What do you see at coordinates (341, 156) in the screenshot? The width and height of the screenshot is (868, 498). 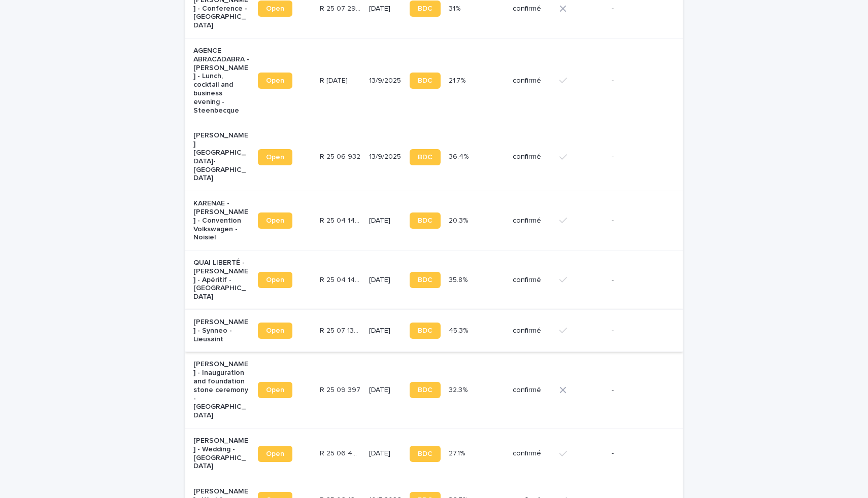 I see `p: R 25 06 932` at bounding box center [341, 156].